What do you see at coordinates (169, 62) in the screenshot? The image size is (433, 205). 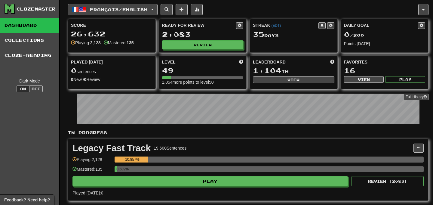 I see `span: Level` at bounding box center [169, 62].